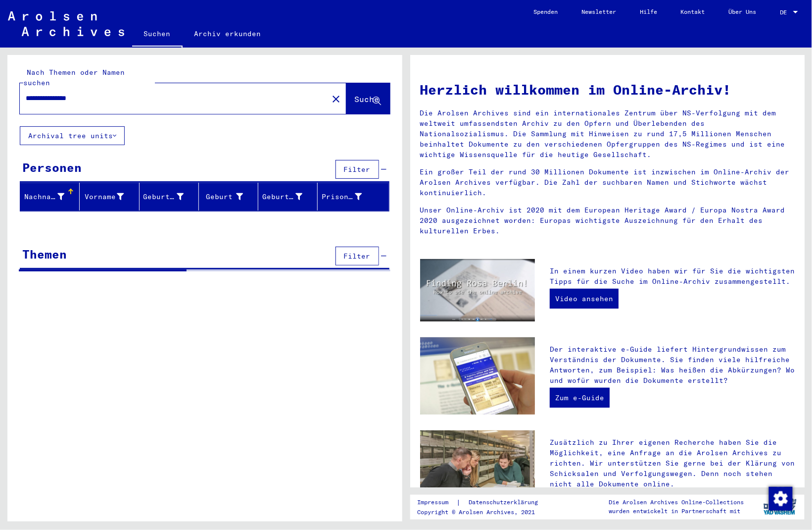 The width and height of the screenshot is (812, 530). I want to click on mat-header-cell: Geburt‏, so click(229, 197).